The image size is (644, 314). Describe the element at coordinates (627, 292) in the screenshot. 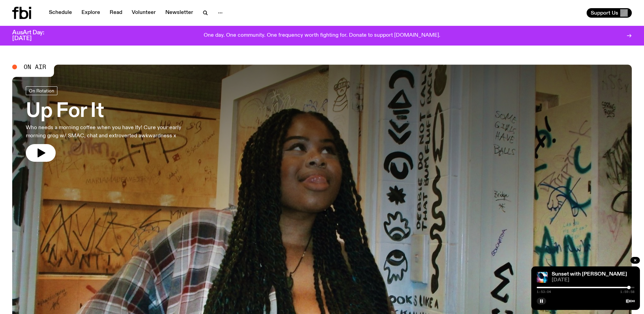

I see `span: 1:59:58` at that location.